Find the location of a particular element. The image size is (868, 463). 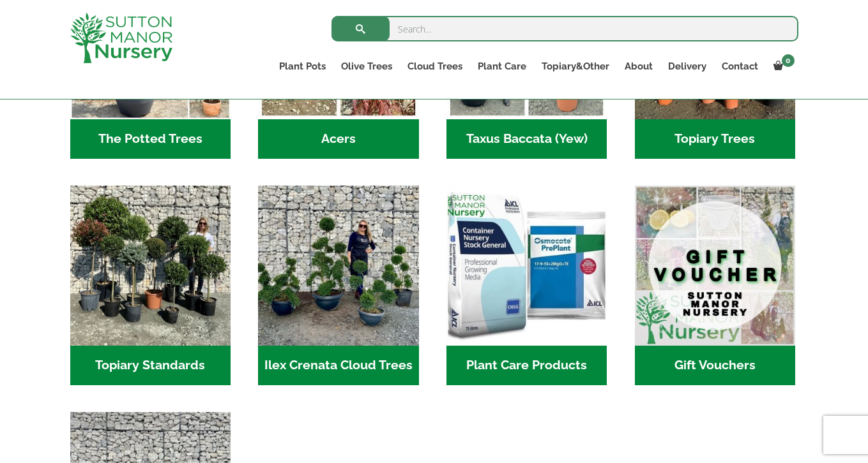

img: Home - food and soil is located at coordinates (526, 265).